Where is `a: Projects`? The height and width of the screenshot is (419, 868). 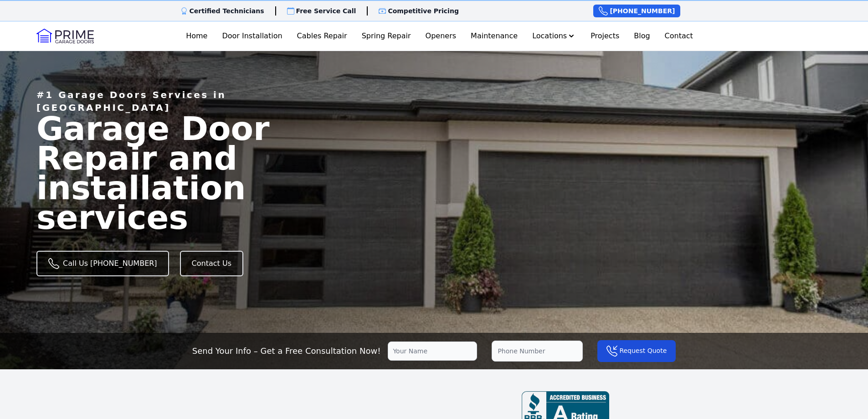
a: Projects is located at coordinates (605, 36).